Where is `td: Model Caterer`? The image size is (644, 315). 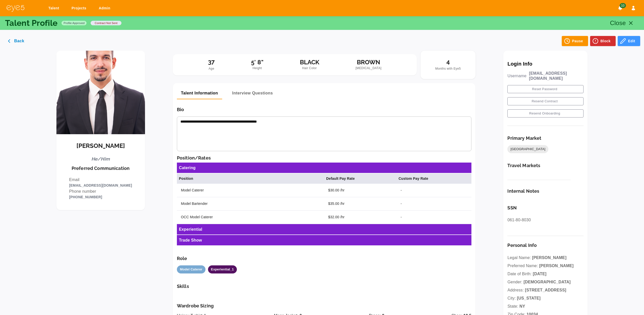 td: Model Caterer is located at coordinates (251, 190).